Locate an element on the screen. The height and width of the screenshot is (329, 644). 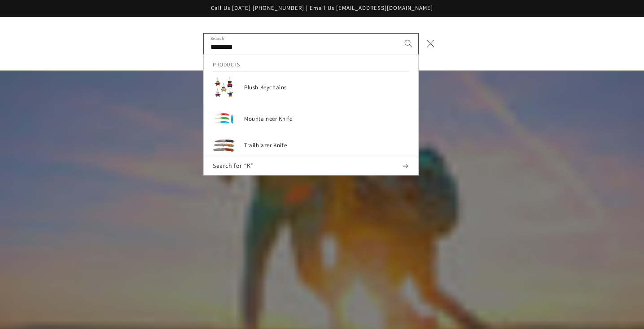
h2: Products is located at coordinates (311, 63).